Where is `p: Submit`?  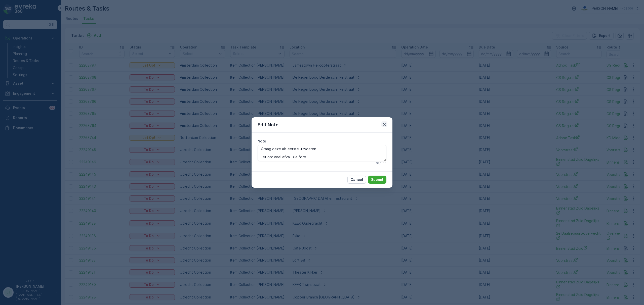 p: Submit is located at coordinates (377, 180).